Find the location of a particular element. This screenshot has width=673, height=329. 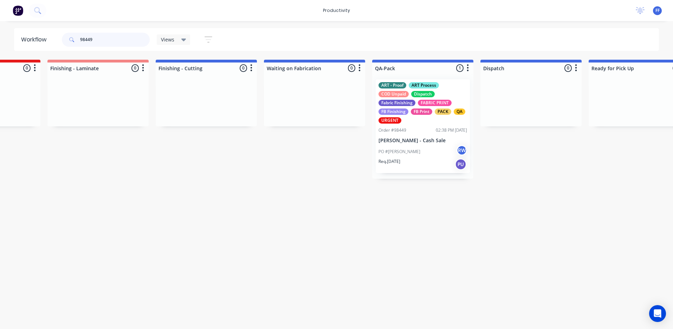

div: COD Unpaid is located at coordinates (394, 94).